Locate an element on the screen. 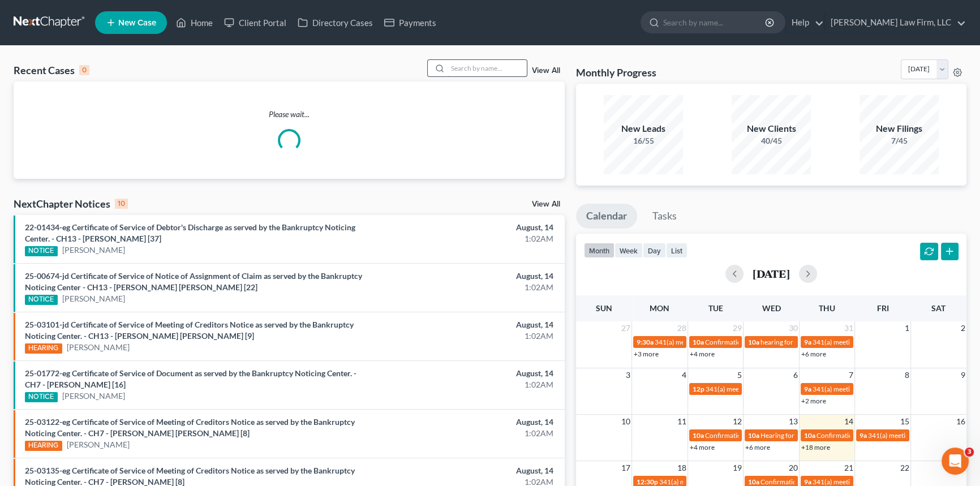 Image resolution: width=980 pixels, height=486 pixels. a: +4 more is located at coordinates (702, 354).